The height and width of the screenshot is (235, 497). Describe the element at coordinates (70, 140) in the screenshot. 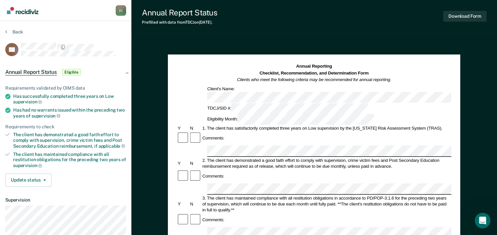

I see `div: The client has demonstrated a good faith effort to comply with supervision, crime victim fees and...` at that location.